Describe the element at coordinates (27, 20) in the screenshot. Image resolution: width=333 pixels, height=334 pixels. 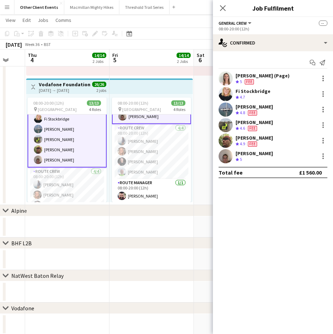
I see `span: Edit` at that location.